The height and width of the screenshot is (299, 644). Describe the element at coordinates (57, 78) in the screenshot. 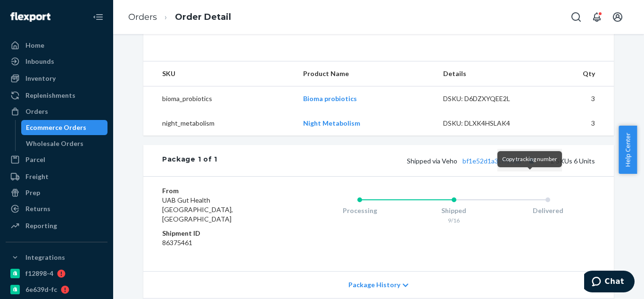

I see `a: Inventory` at that location.